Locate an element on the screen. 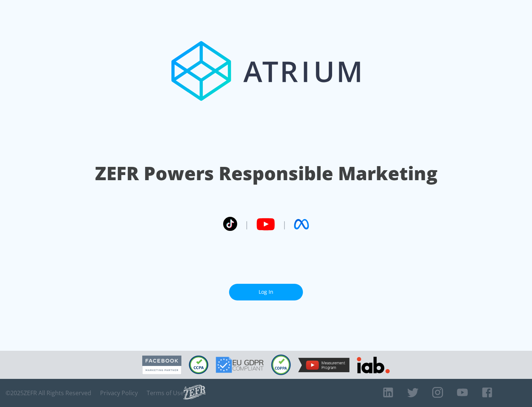 This screenshot has height=407, width=532. a: Privacy Policy is located at coordinates (119, 393).